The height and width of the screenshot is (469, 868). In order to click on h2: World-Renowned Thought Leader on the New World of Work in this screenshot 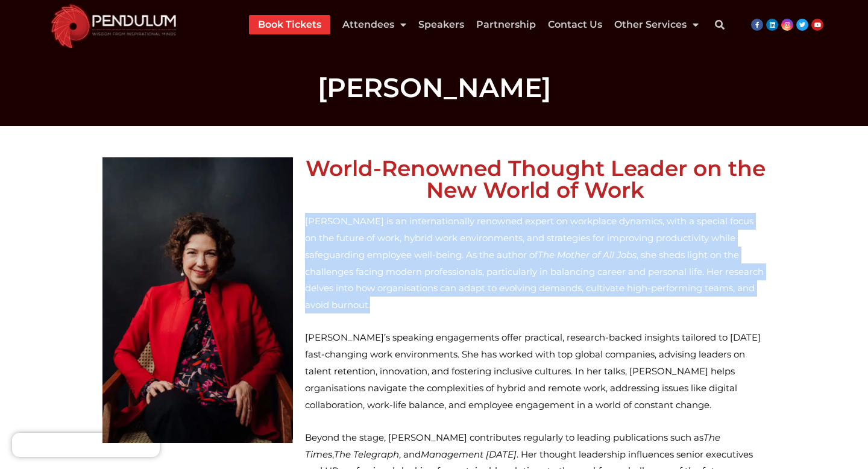, I will do `click(535, 179)`.